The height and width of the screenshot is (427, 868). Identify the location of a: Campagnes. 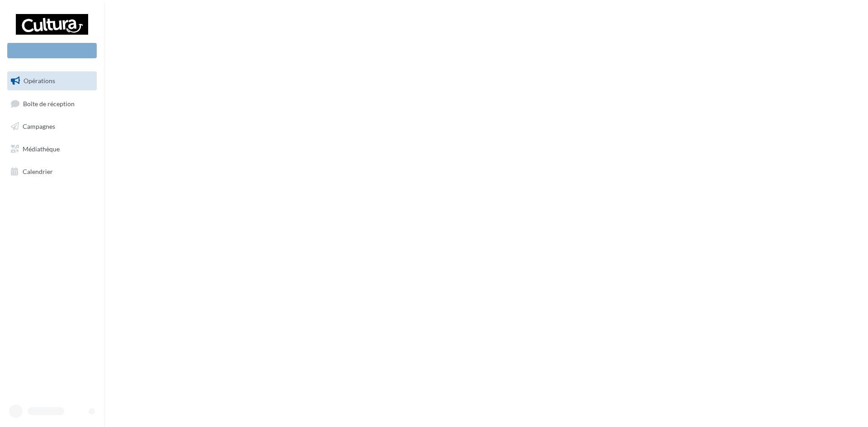
(52, 127).